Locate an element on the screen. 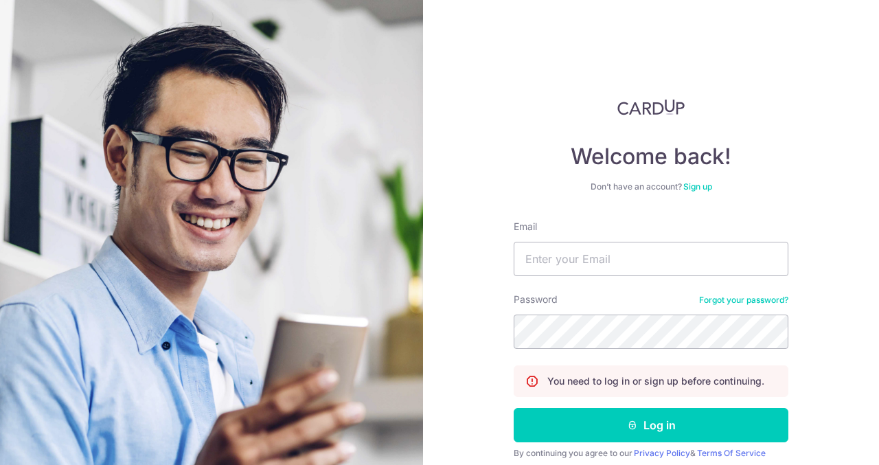 The height and width of the screenshot is (465, 879). label: Password is located at coordinates (536, 299).